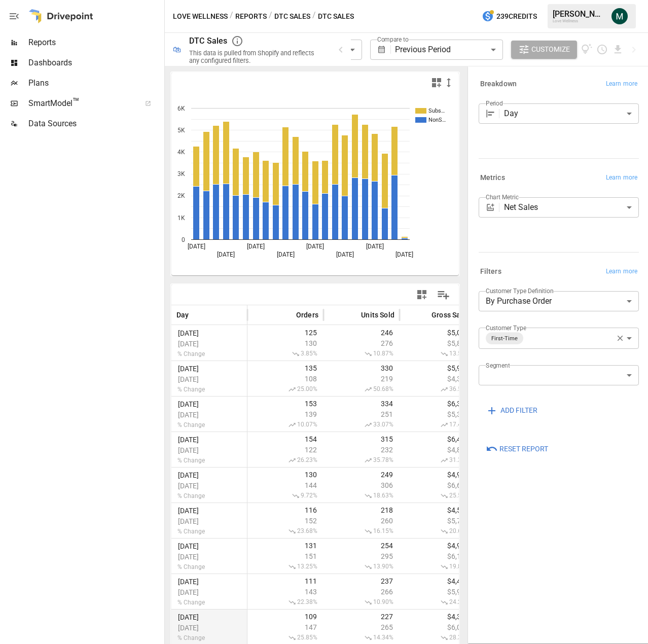  What do you see at coordinates (361, 404) in the screenshot?
I see `span: 334` at bounding box center [361, 404].